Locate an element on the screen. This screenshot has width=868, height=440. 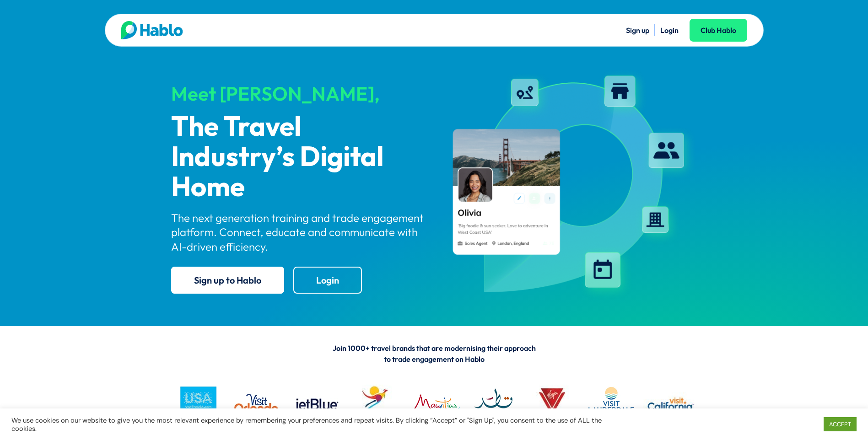
img: Hablo logo main 2 is located at coordinates (152, 30).